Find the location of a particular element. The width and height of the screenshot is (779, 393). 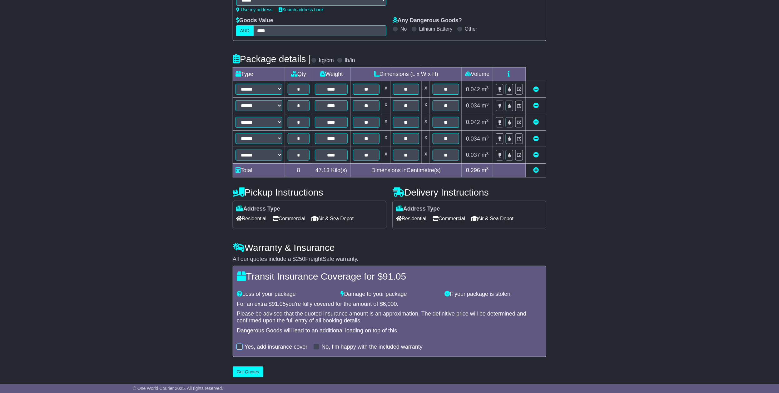

td: Total is located at coordinates (259, 170).